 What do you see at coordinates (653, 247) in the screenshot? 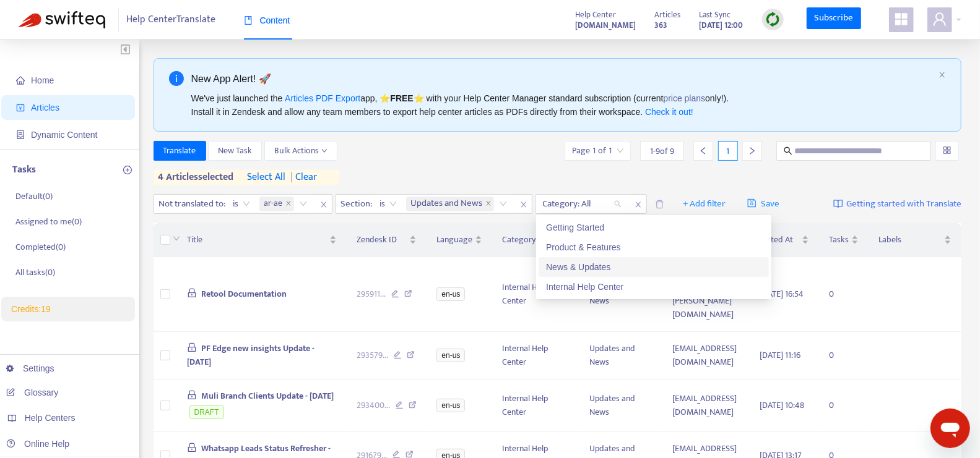
I see `div: Product & Features` at bounding box center [653, 247].